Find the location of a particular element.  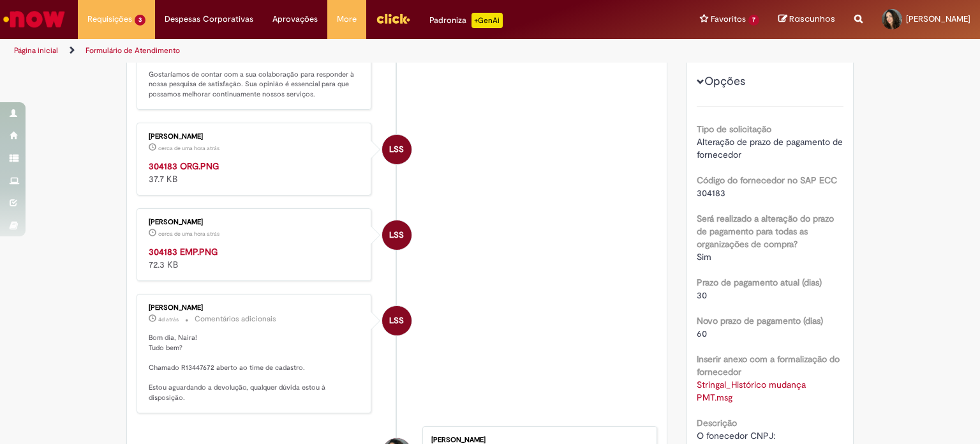

span: Alteração de prazo de pagamento de fornecedor is located at coordinates (771, 148).